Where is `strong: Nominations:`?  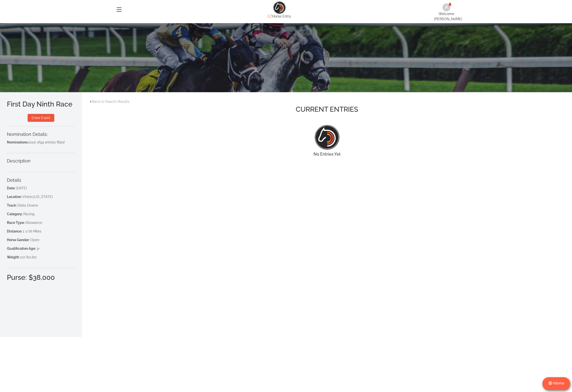
strong: Nominations: is located at coordinates (18, 142).